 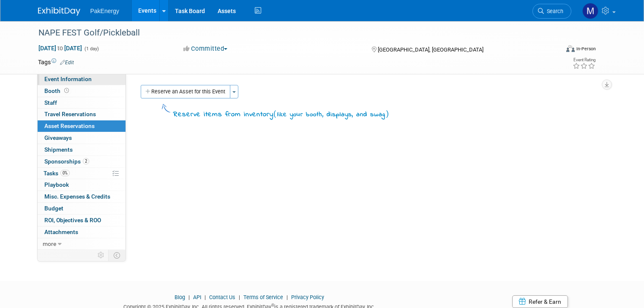 I want to click on span: more, so click(x=50, y=244).